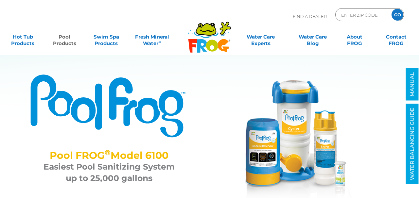  Describe the element at coordinates (412, 84) in the screenshot. I see `a: MANUAL` at that location.